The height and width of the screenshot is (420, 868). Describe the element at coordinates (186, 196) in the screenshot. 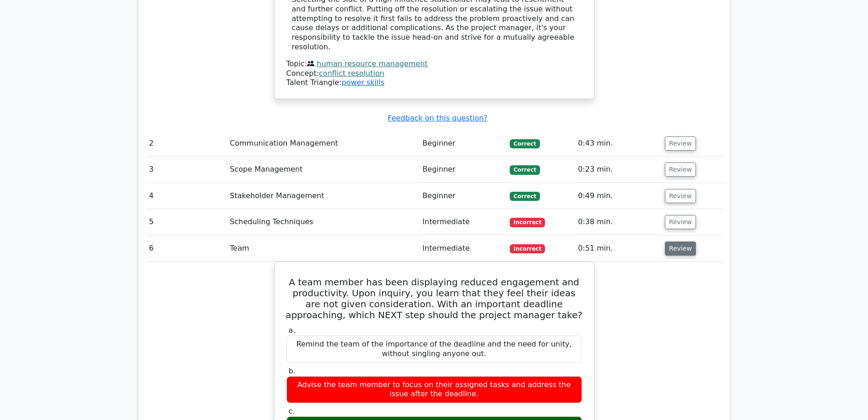

I see `td: 4` at that location.